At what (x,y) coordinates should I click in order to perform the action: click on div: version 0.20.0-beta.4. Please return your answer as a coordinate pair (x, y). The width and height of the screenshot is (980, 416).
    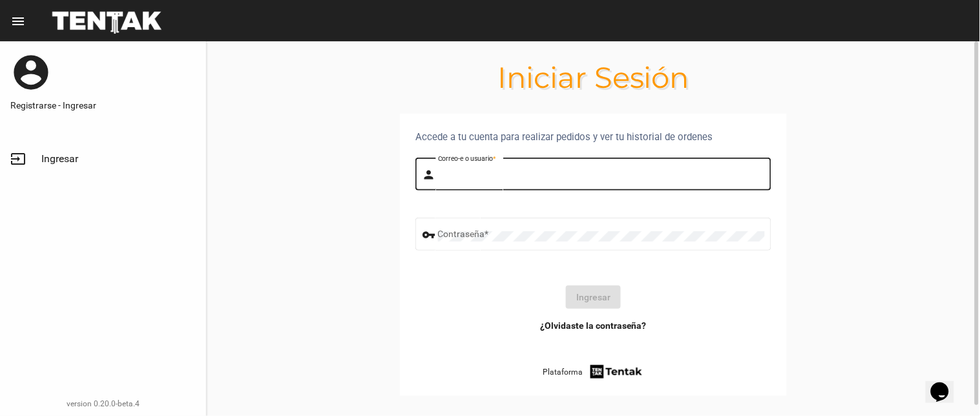
    Looking at the image, I should click on (103, 403).